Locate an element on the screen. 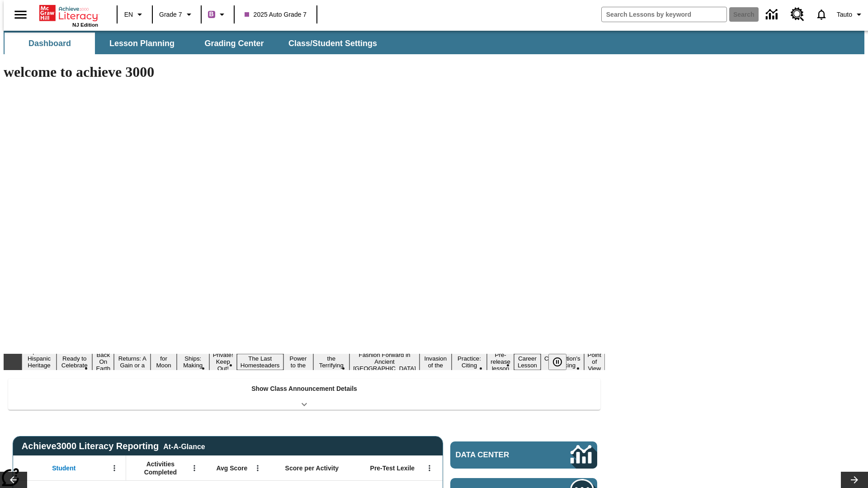 The image size is (868, 488). span: Grade 7 is located at coordinates (171, 15).